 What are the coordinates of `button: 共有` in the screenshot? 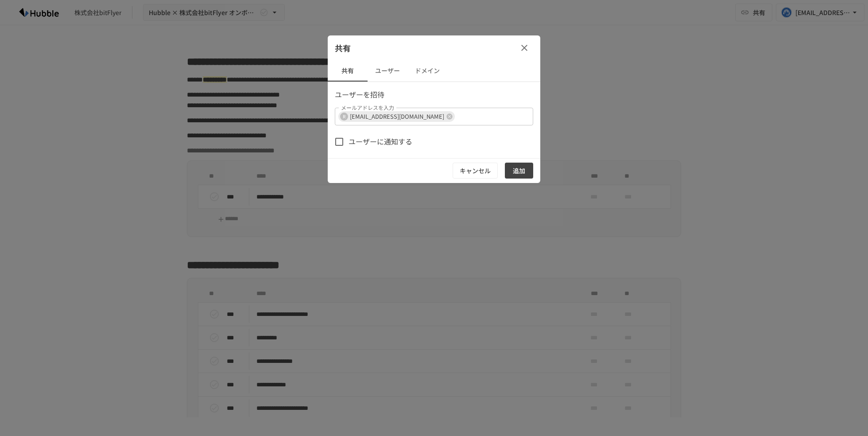 It's located at (348, 71).